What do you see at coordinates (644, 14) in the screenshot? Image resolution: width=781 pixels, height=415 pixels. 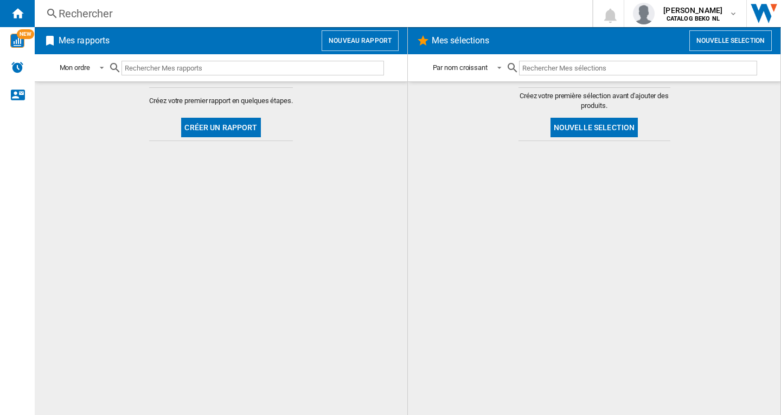 I see `img: profile.jpg` at bounding box center [644, 14].